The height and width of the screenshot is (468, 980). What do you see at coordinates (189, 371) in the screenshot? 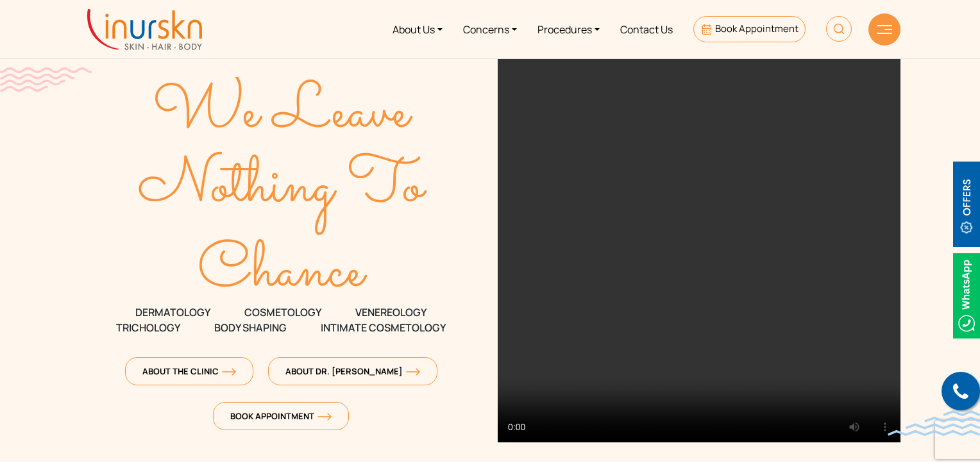
I see `a: About The Clinicorange-arrow` at bounding box center [189, 371].